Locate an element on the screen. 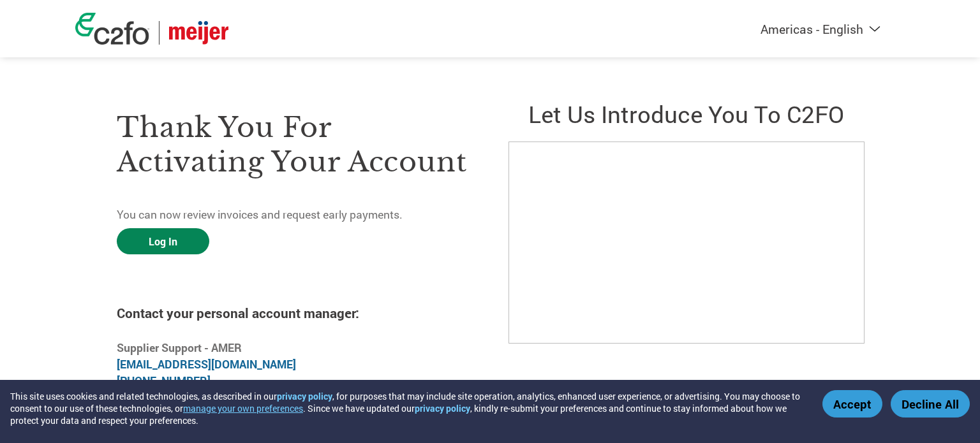 The width and height of the screenshot is (980, 443). img: Meijer is located at coordinates (198, 32).